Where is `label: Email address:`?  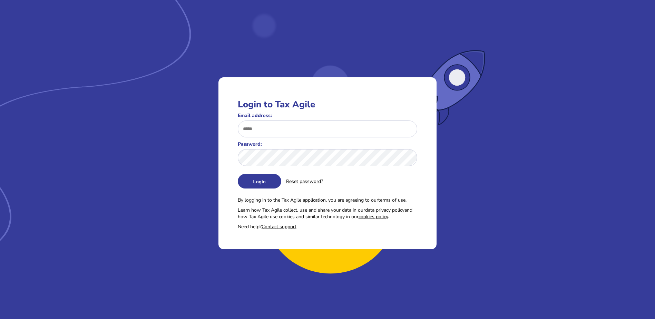
label: Email address: is located at coordinates (328, 115).